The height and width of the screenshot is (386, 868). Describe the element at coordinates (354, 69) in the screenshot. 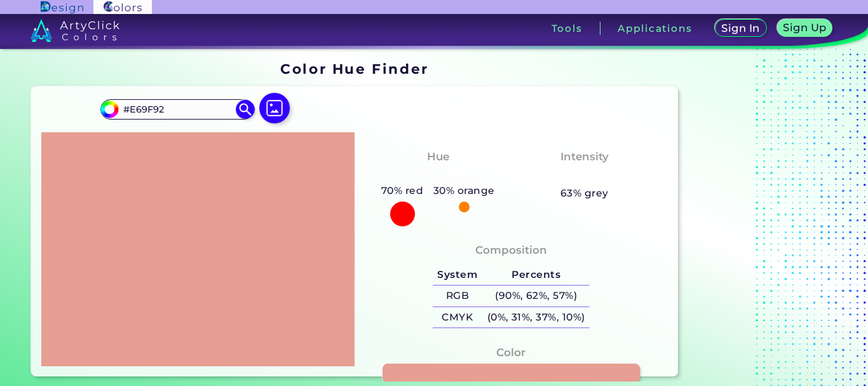

I see `h1: Color Hue Finder` at that location.